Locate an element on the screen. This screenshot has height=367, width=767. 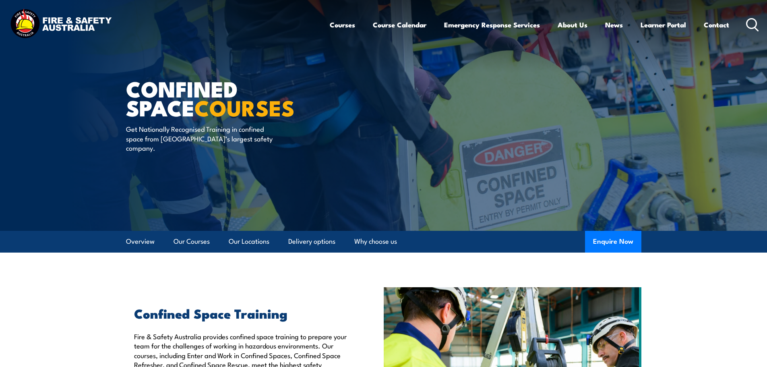
a: Delivery options is located at coordinates (312, 241).